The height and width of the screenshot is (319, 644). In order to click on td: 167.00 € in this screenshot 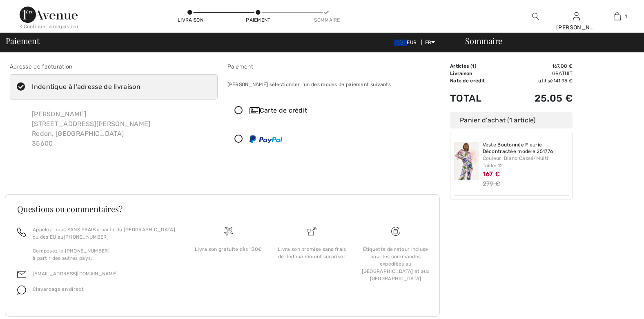, I will do `click(540, 66)`.